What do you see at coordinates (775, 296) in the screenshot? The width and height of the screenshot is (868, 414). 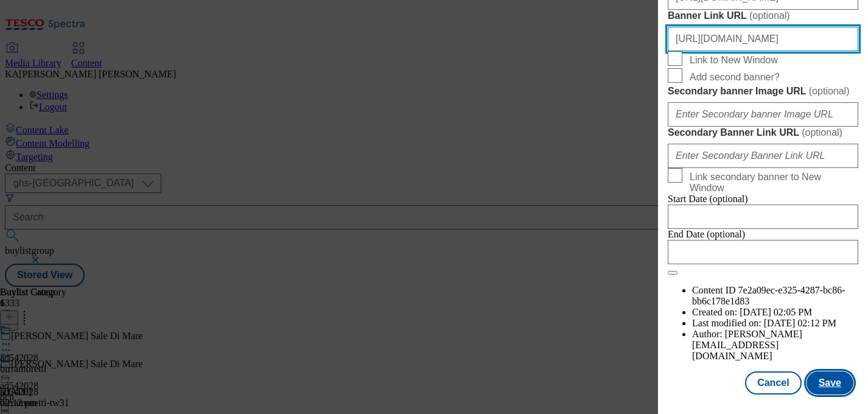 I see `li: Content ID` at bounding box center [775, 296].